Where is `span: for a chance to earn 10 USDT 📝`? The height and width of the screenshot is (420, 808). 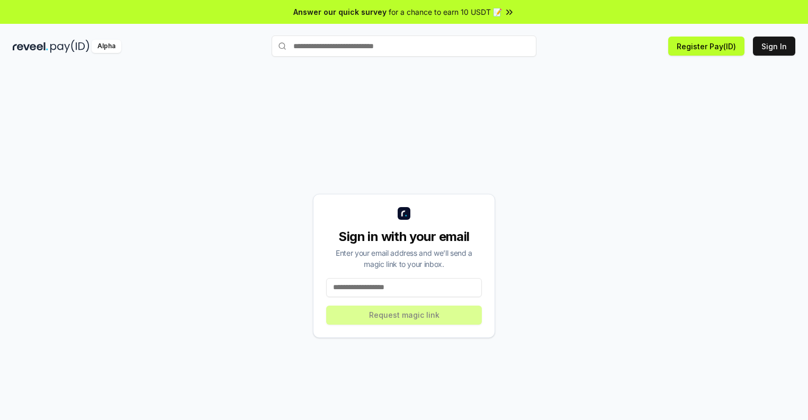 span: for a chance to earn 10 USDT 📝 is located at coordinates (445, 12).